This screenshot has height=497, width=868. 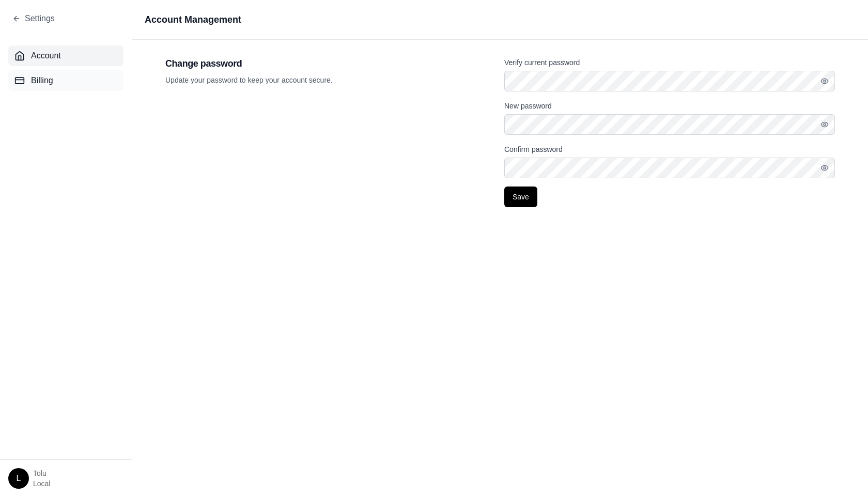 What do you see at coordinates (40, 19) in the screenshot?
I see `span: Settings` at bounding box center [40, 19].